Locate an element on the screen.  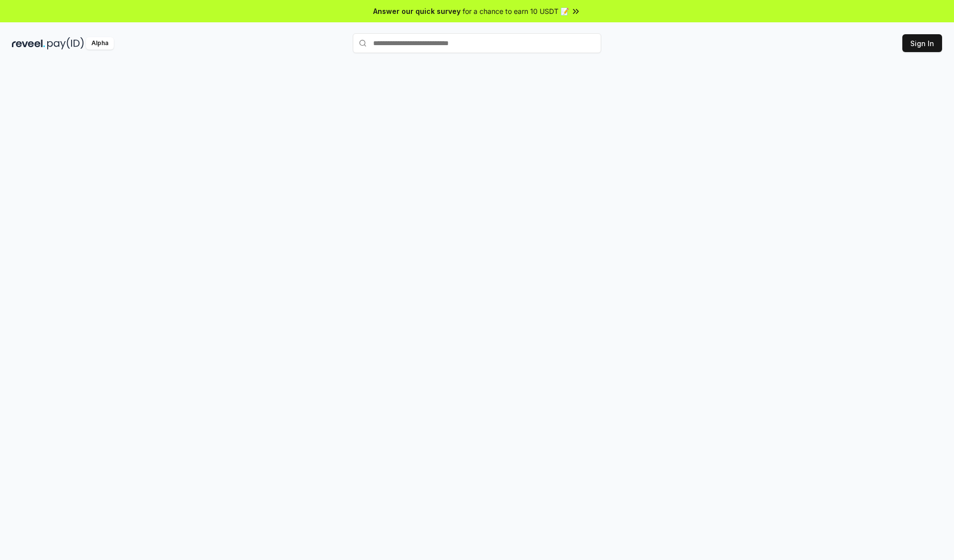
span: for a chance to earn 10 USDT 📝 is located at coordinates (516, 11).